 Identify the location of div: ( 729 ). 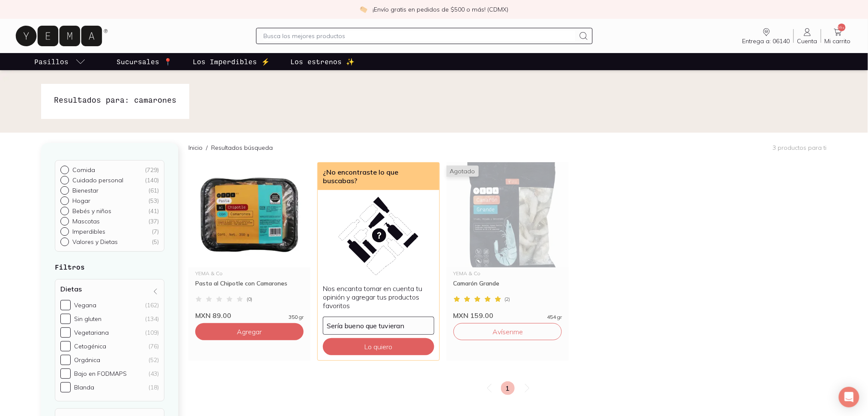
(152, 170).